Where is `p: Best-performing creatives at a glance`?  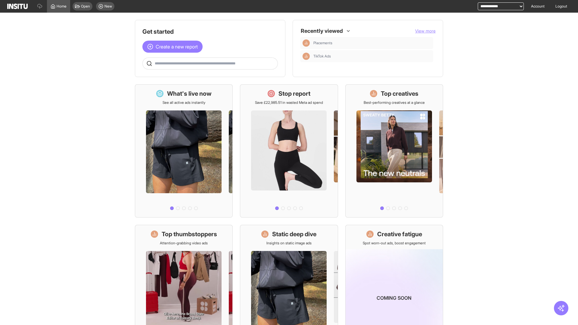
p: Best-performing creatives at a glance is located at coordinates (394, 103).